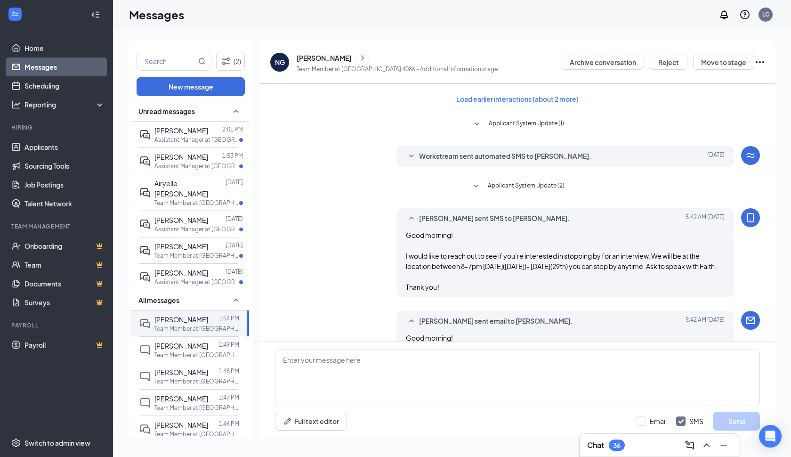 This screenshot has width=791, height=457. I want to click on p: 2:01 PM, so click(233, 129).